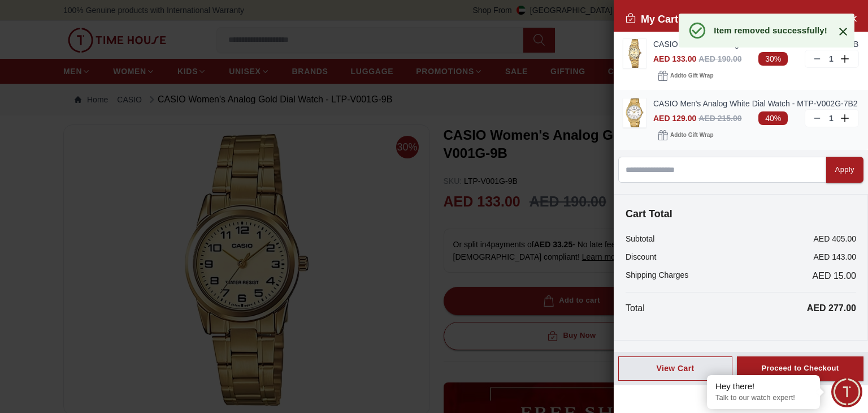 The width and height of the screenshot is (868, 413). I want to click on div: Proceed to Checkout, so click(799, 368).